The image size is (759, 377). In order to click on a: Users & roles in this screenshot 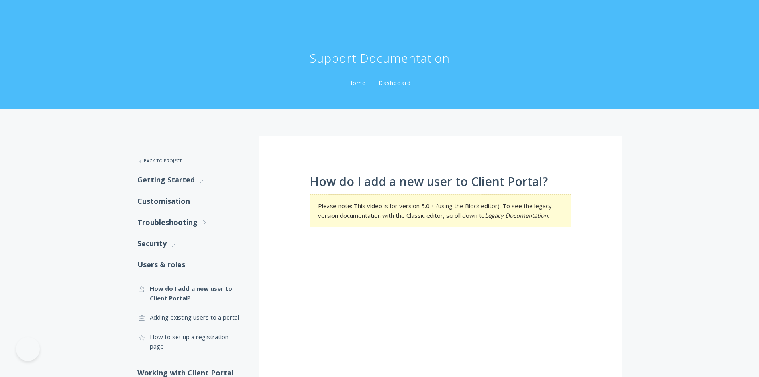, I will do `click(190, 264)`.